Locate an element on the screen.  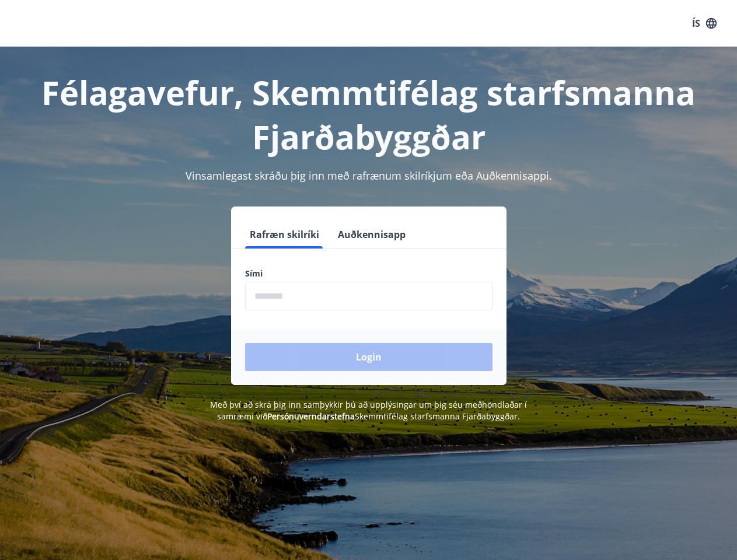
label: Sími is located at coordinates (369, 274).